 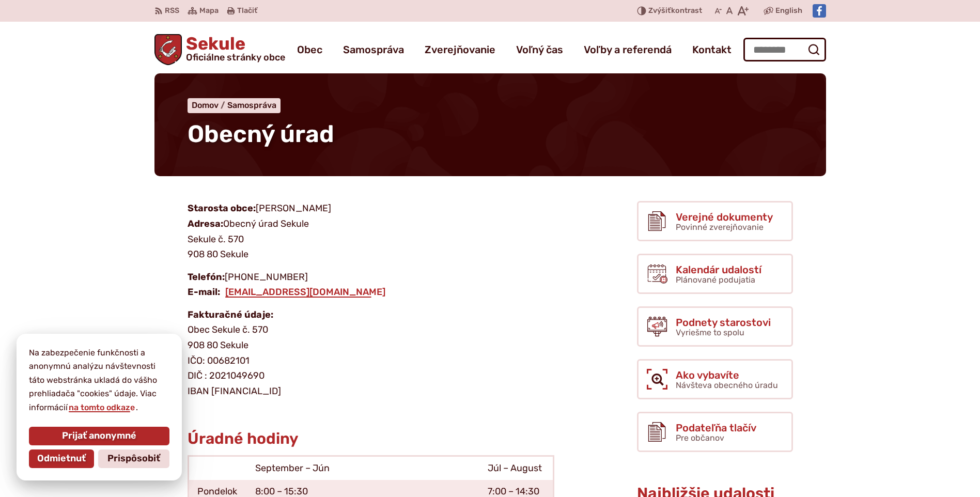 I want to click on span: Prispôsobiť, so click(x=134, y=459).